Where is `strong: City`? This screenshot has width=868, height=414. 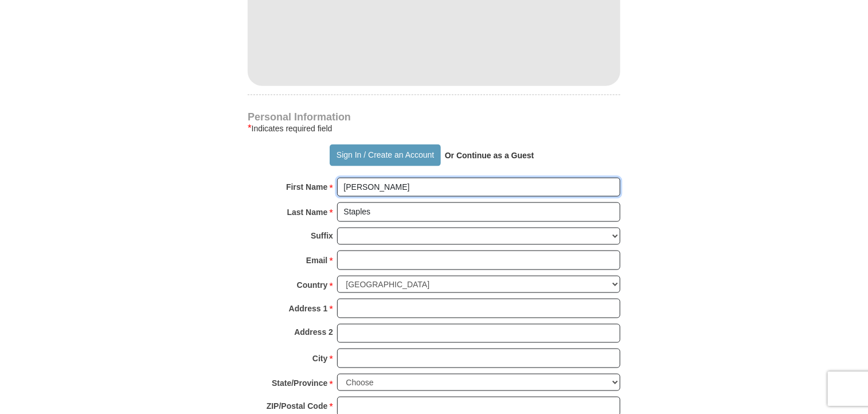
strong: City is located at coordinates (320, 358).